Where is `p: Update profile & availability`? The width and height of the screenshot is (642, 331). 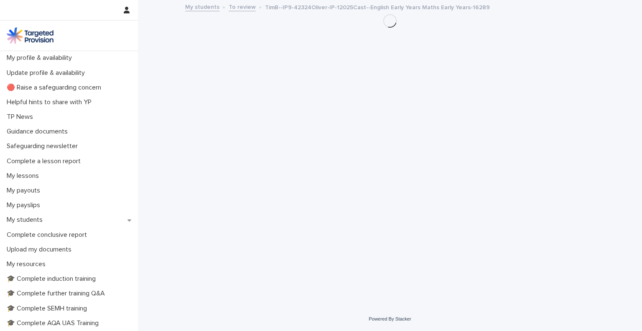
p: Update profile & availability is located at coordinates (47, 73).